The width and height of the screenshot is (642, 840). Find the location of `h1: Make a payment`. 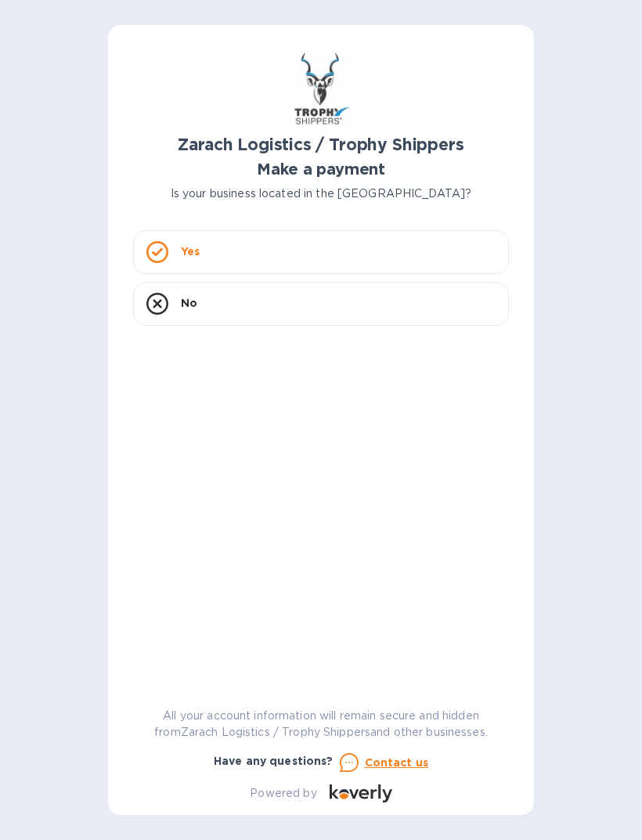

h1: Make a payment is located at coordinates (321, 169).